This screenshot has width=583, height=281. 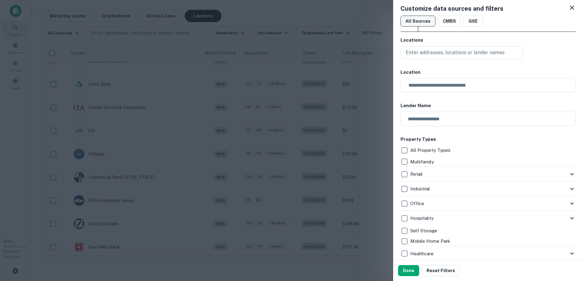 I want to click on div: Hospitality, so click(x=488, y=218).